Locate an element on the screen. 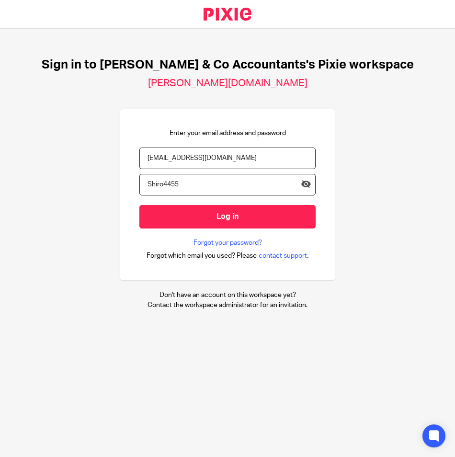 The image size is (455, 457). a: Forgot your password? is located at coordinates (228, 243).